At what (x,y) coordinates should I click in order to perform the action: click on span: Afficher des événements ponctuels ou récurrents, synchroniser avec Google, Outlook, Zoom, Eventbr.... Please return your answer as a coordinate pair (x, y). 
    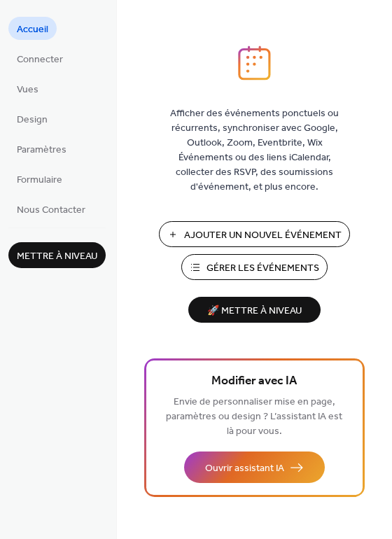
    Looking at the image, I should click on (255, 150).